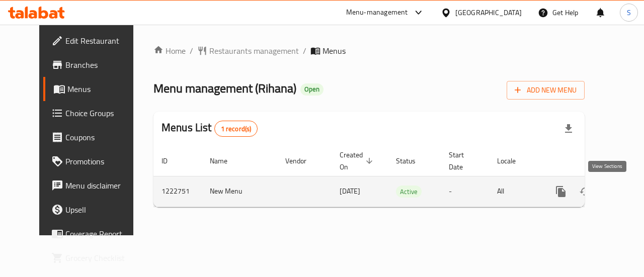 Image resolution: width=644 pixels, height=277 pixels. Describe the element at coordinates (514, 191) in the screenshot. I see `td: All` at that location.